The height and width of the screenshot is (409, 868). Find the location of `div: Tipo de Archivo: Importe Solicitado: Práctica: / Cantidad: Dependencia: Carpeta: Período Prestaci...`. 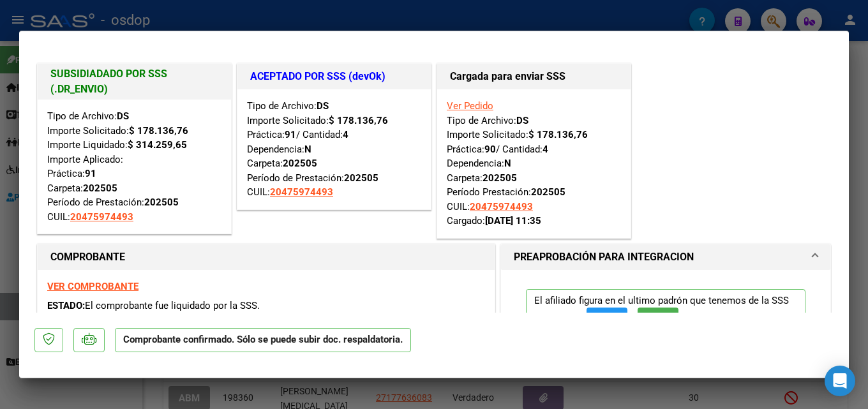

div: Tipo de Archivo: Importe Solicitado: Práctica: / Cantidad: Dependencia: Carpeta: Período Prestaci... is located at coordinates (533, 163).